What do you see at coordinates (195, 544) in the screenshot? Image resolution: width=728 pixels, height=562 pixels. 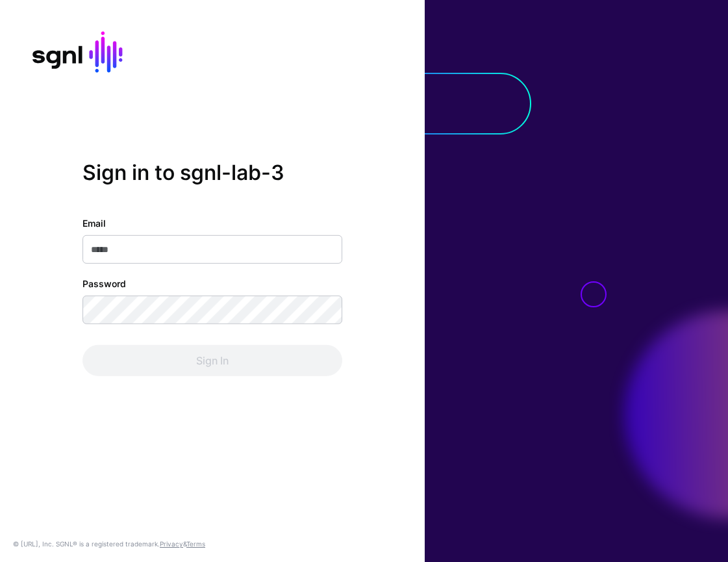 I see `a: Terms` at bounding box center [195, 544].